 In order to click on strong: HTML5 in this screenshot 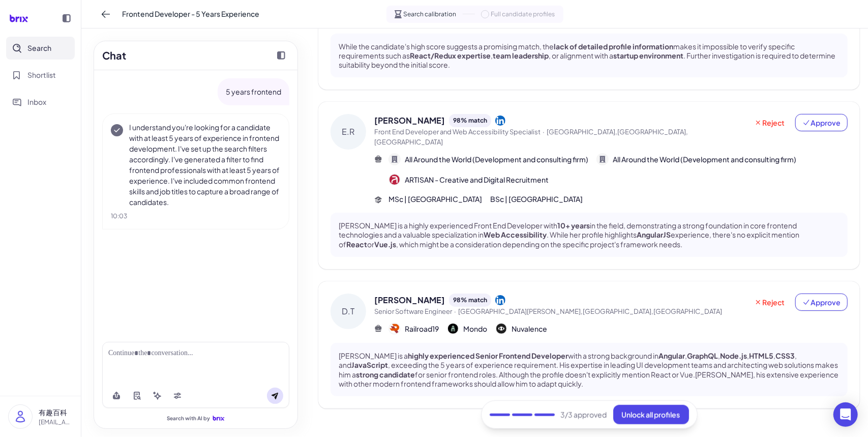, I will do `click(761, 355)`.